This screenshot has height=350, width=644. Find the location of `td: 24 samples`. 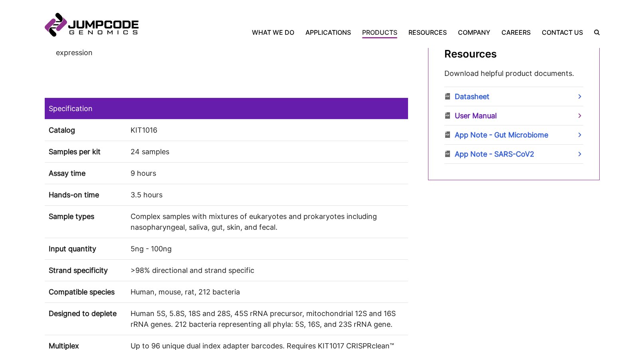

td: 24 samples is located at coordinates (267, 152).